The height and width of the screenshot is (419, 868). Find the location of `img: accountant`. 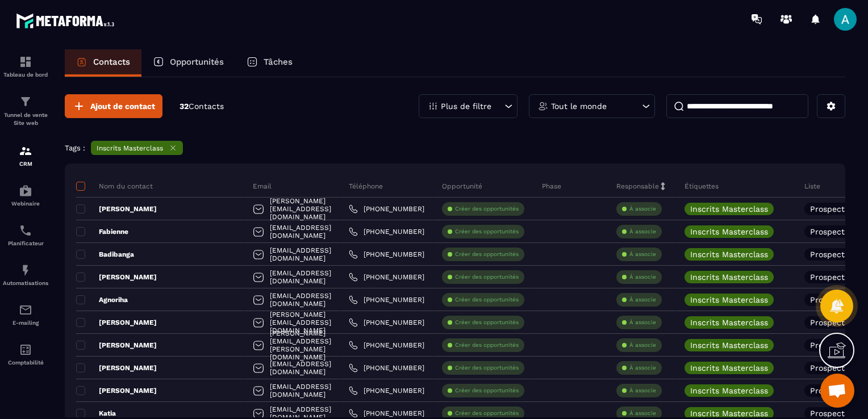

img: accountant is located at coordinates (25, 350).